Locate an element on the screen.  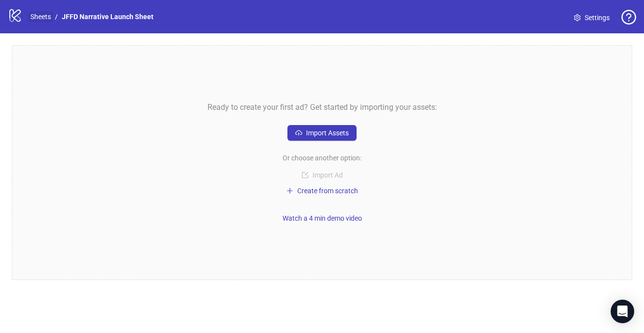
a: JFFD Narrative Launch Sheet is located at coordinates (108, 17).